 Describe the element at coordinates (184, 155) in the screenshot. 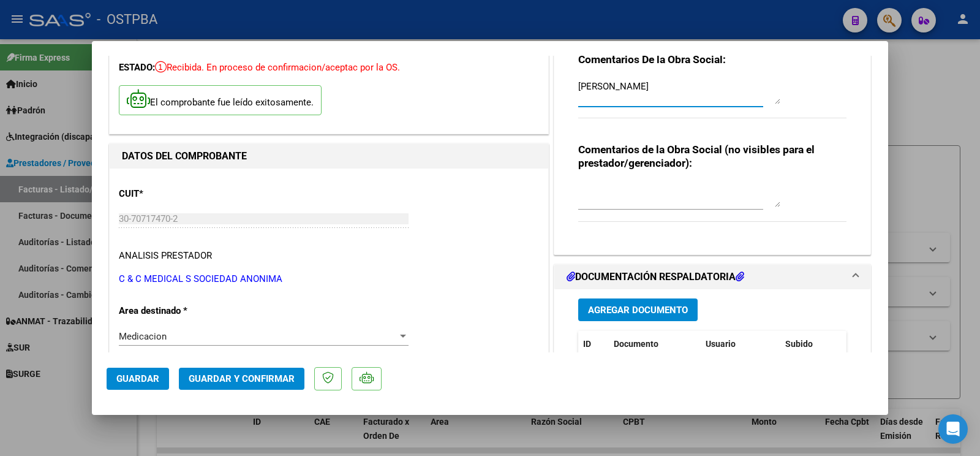

I see `strong: DATOS DEL COMPROBANTE` at that location.